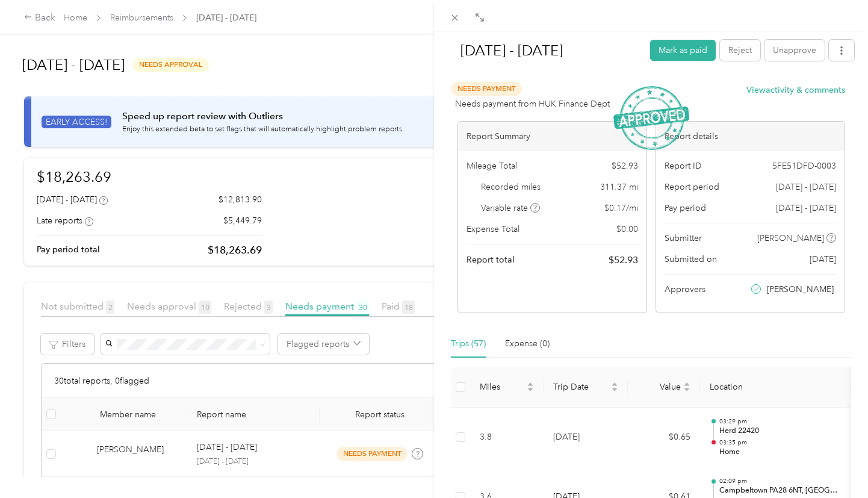 The height and width of the screenshot is (498, 868). Describe the element at coordinates (510, 208) in the screenshot. I see `span: Variable rate` at that location.